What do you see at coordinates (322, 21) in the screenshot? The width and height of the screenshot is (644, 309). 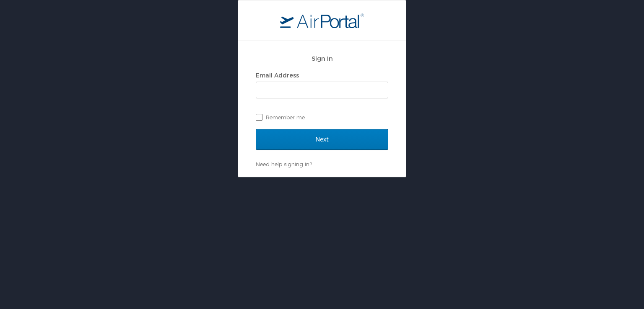 I see `img: logo` at bounding box center [322, 21].